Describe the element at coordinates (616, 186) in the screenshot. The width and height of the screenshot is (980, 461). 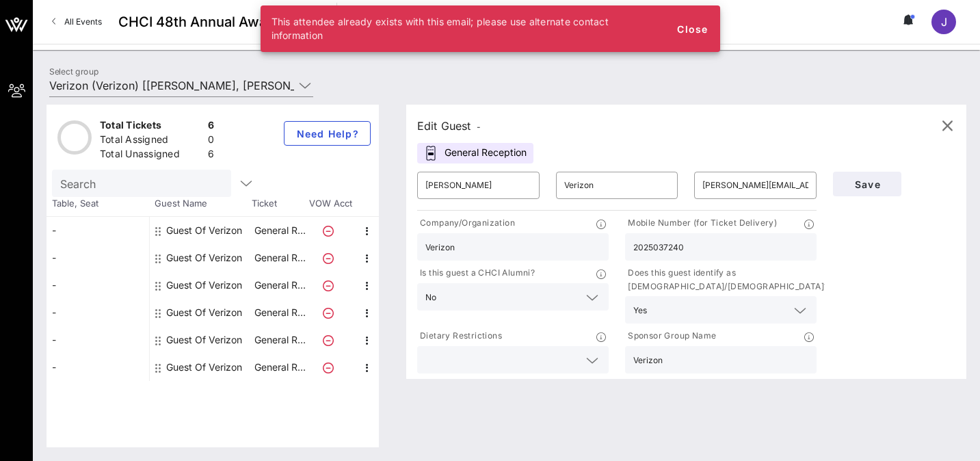
I see `input: Last Name*` at that location.